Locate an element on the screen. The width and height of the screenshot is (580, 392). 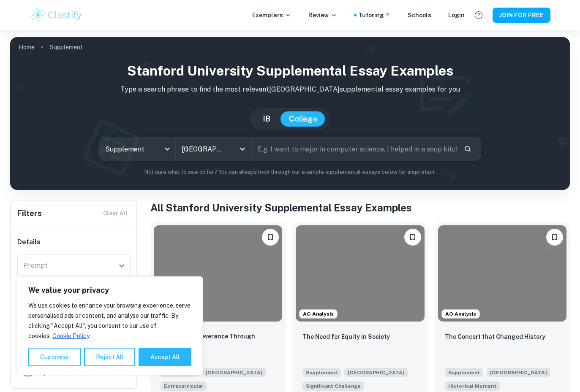
p: Exemplars is located at coordinates (272, 15).